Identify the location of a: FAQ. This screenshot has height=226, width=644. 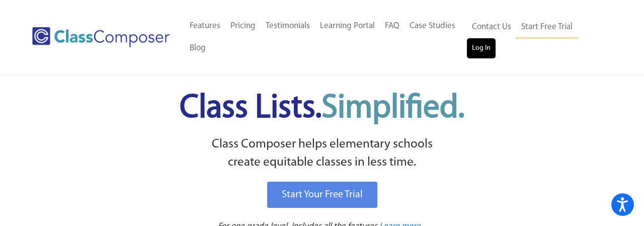
(392, 26).